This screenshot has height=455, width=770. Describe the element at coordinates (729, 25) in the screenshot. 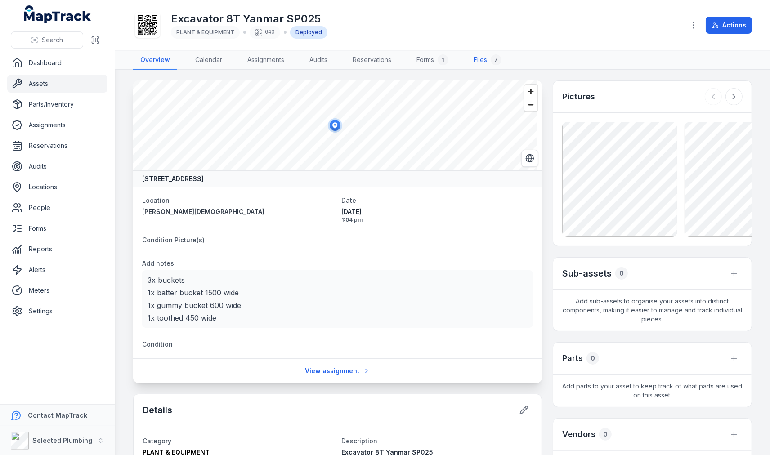

I see `button: Actions` at that location.